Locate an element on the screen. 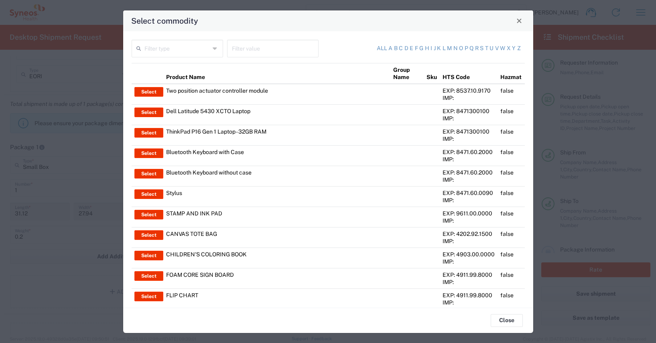  td: ThinkPad P16 Gen 1 Laptop - 32GB RAM is located at coordinates (277, 135).